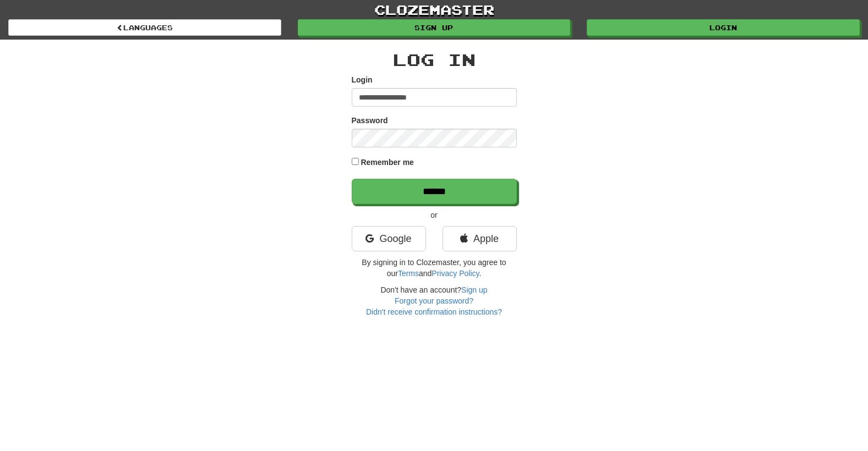  What do you see at coordinates (370, 120) in the screenshot?
I see `label: Password` at bounding box center [370, 120].